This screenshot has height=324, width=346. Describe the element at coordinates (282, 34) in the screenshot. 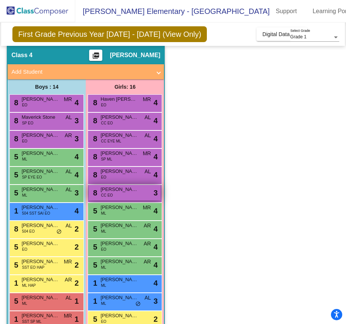

I see `span: Digital Data Wall` at that location.